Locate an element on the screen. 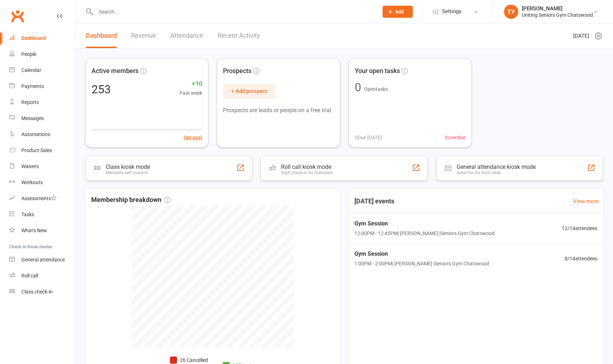  span: 12 / 14 attendees is located at coordinates (580, 228).